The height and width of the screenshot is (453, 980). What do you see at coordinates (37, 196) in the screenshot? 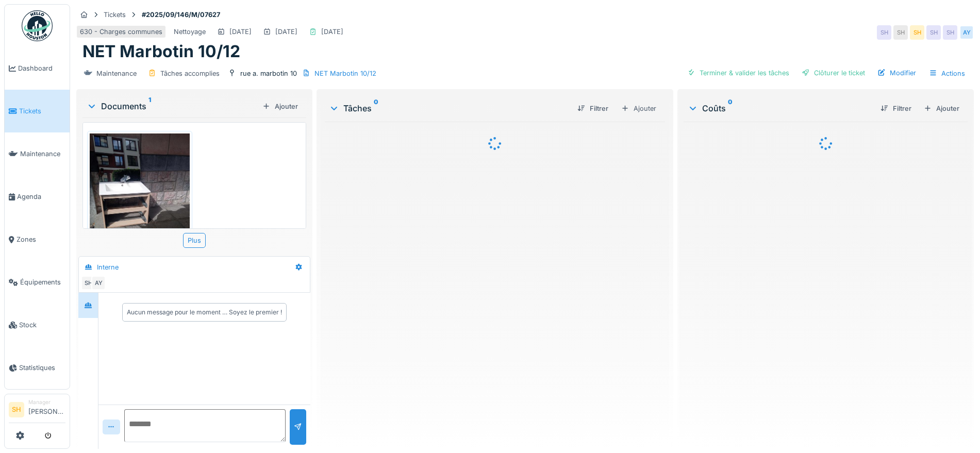
I see `a: Agenda` at bounding box center [37, 196].